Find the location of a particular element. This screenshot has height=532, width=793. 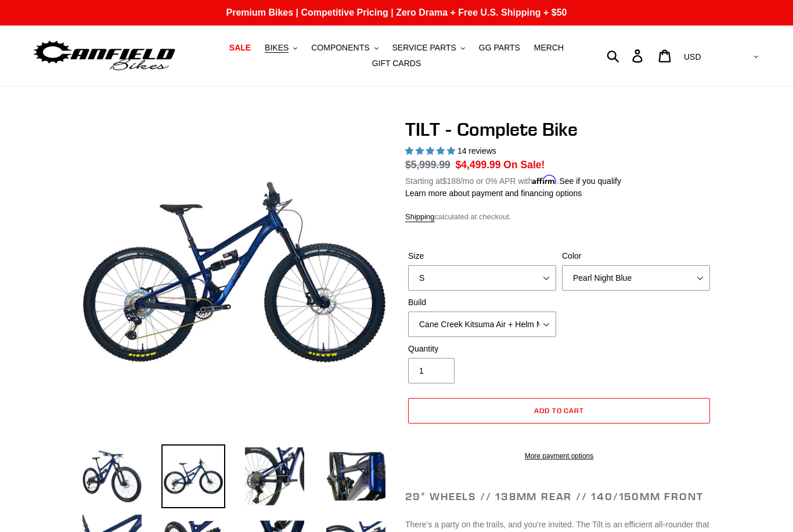

button: BIKES is located at coordinates (281, 48).